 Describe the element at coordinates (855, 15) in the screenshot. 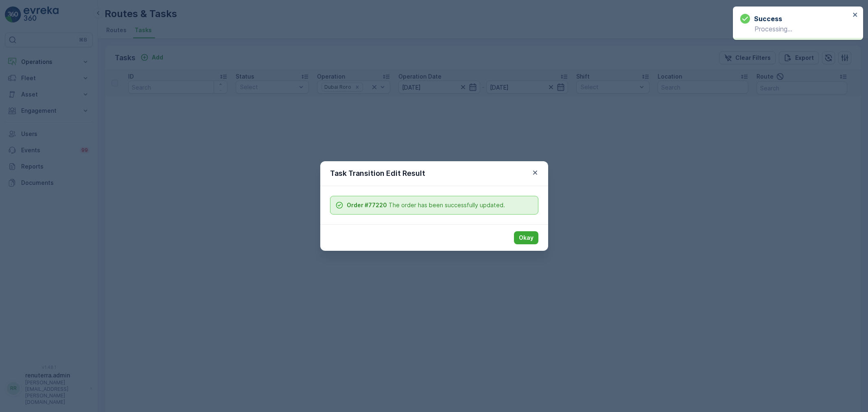

I see `button: close` at that location.